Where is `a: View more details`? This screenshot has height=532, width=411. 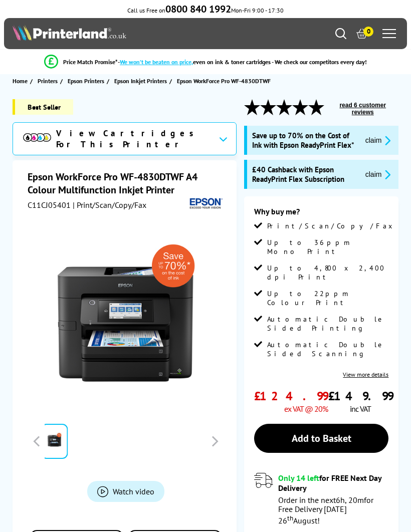 a: View more details is located at coordinates (365, 374).